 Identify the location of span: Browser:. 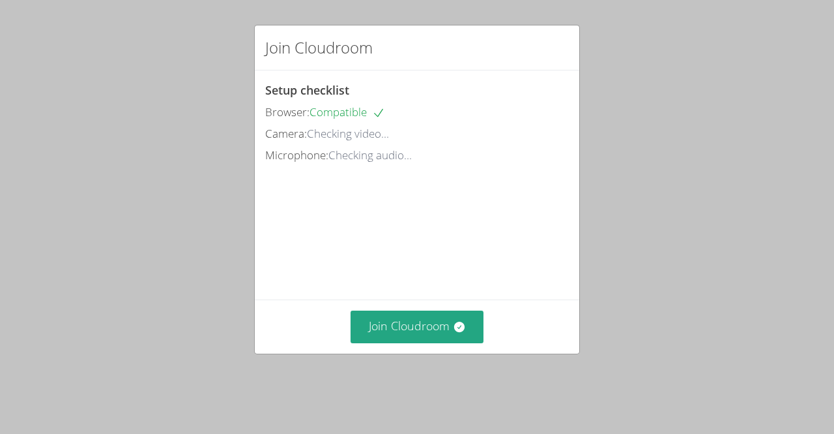
(287, 111).